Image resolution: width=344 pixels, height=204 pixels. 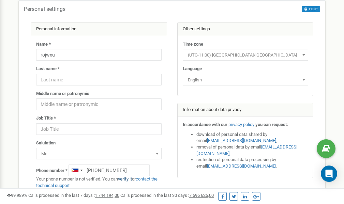 What do you see at coordinates (99, 55) in the screenshot?
I see `input: Name` at bounding box center [99, 55].